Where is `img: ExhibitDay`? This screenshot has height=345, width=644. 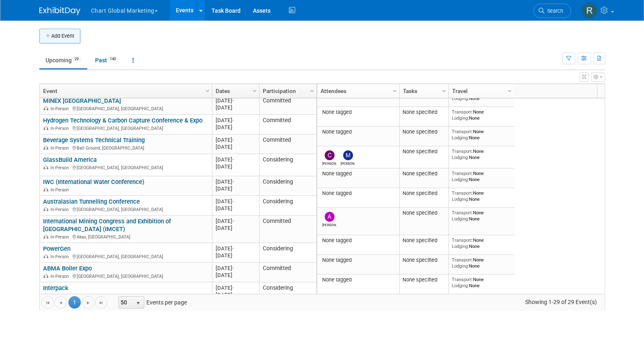 img: ExhibitDay is located at coordinates (60, 11).